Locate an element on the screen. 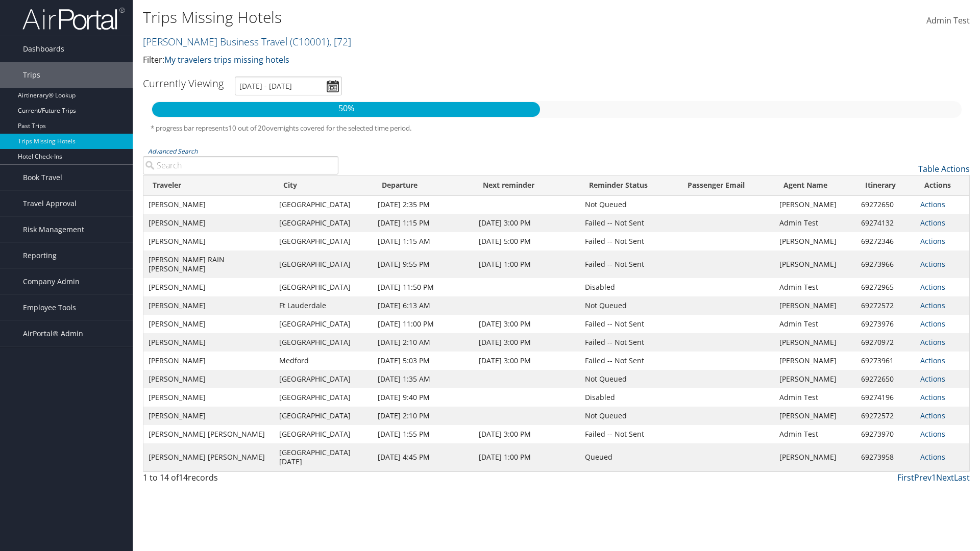 Image resolution: width=980 pixels, height=551 pixels. a: Last is located at coordinates (962, 477).